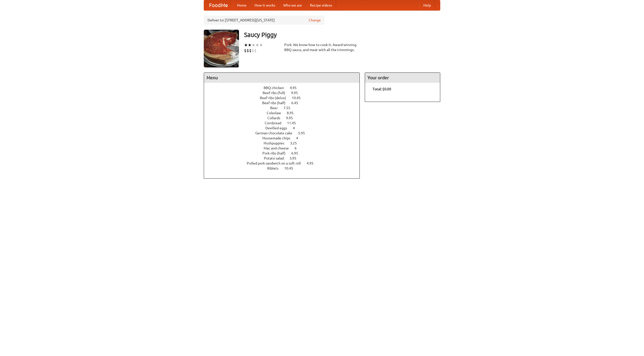 The image size is (644, 356). I want to click on a: Help, so click(427, 5).